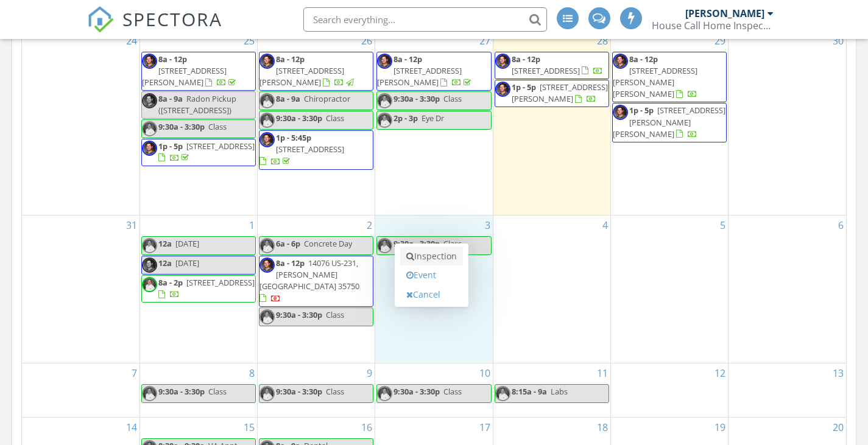  Describe the element at coordinates (485, 41) in the screenshot. I see `a: Go to August 27, 2025` at that location.